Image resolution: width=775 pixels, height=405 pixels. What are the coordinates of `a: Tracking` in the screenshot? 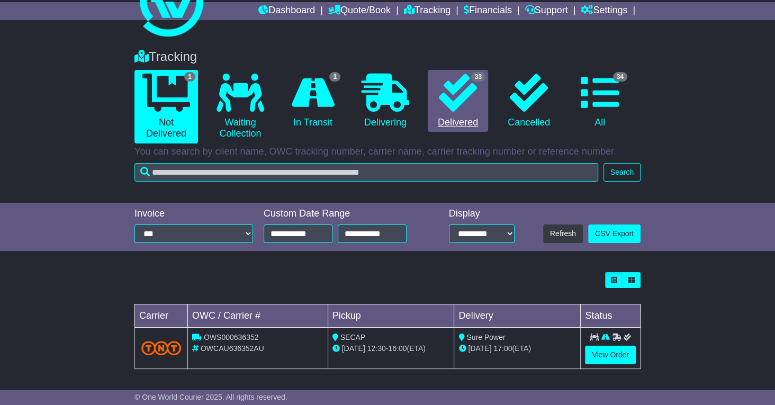 It's located at (427, 11).